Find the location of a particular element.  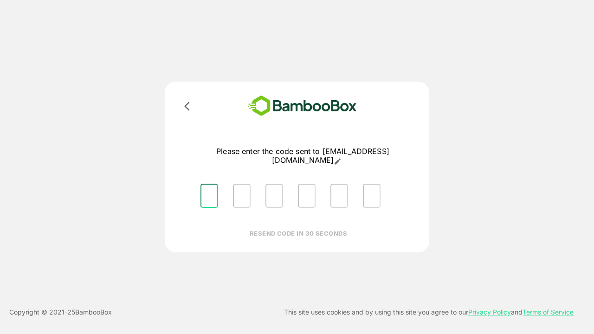

input: Please enter OTP character 2 is located at coordinates (242, 196).